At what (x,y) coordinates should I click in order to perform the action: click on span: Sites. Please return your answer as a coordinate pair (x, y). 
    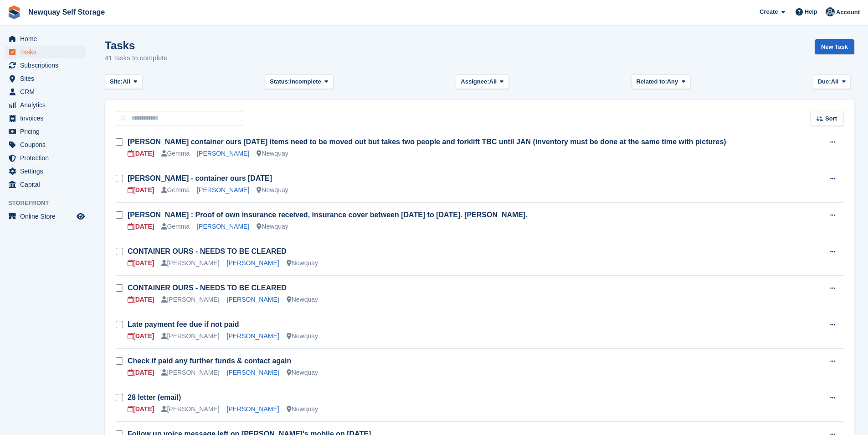
    Looking at the image, I should click on (47, 78).